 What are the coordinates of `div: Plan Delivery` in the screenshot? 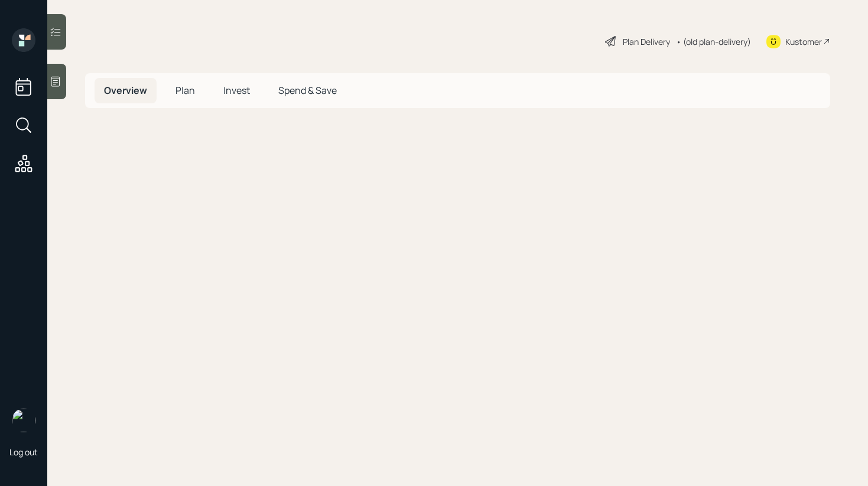 It's located at (647, 41).